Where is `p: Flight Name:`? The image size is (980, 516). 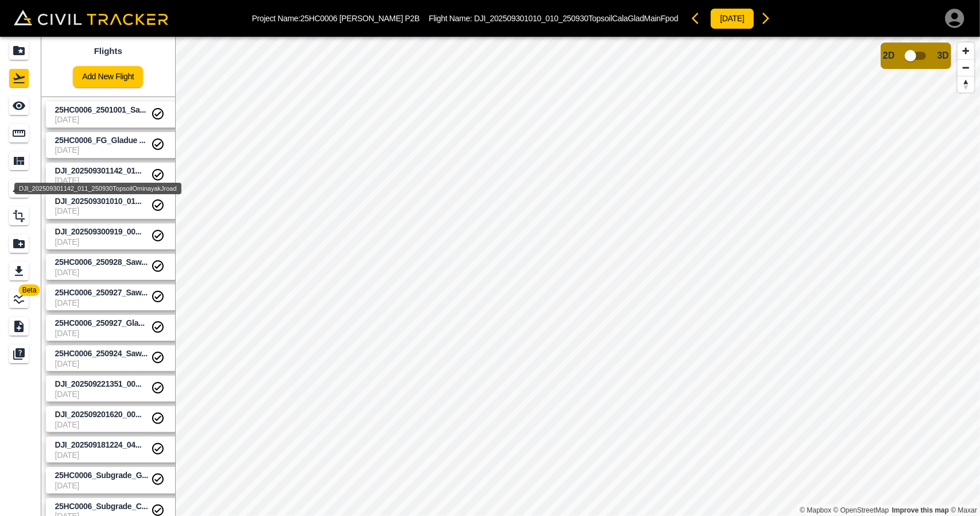 p: Flight Name: is located at coordinates (554, 19).